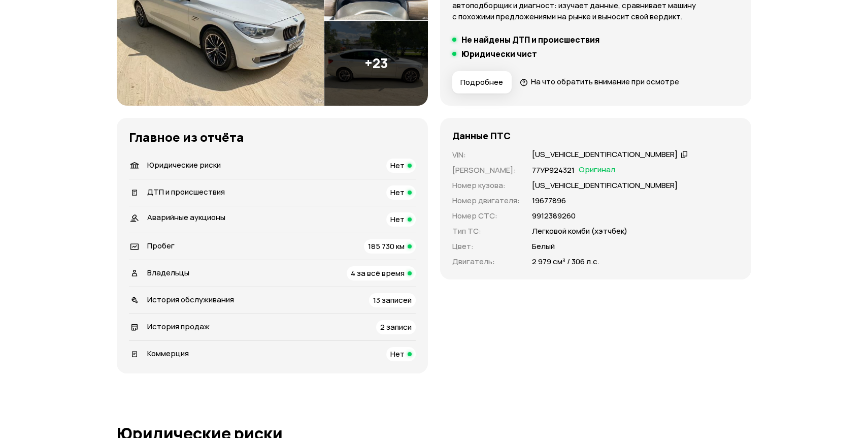 This screenshot has height=438, width=868. What do you see at coordinates (186, 217) in the screenshot?
I see `span: Аварийные аукционы` at bounding box center [186, 217].